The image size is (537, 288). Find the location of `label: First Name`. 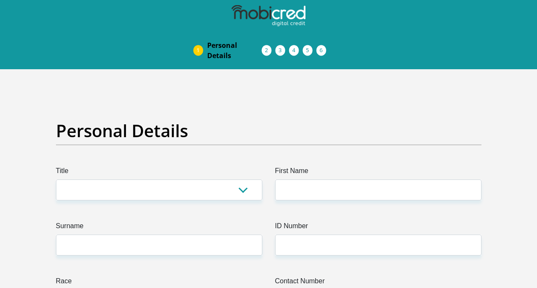

label: First Name is located at coordinates (378, 173).